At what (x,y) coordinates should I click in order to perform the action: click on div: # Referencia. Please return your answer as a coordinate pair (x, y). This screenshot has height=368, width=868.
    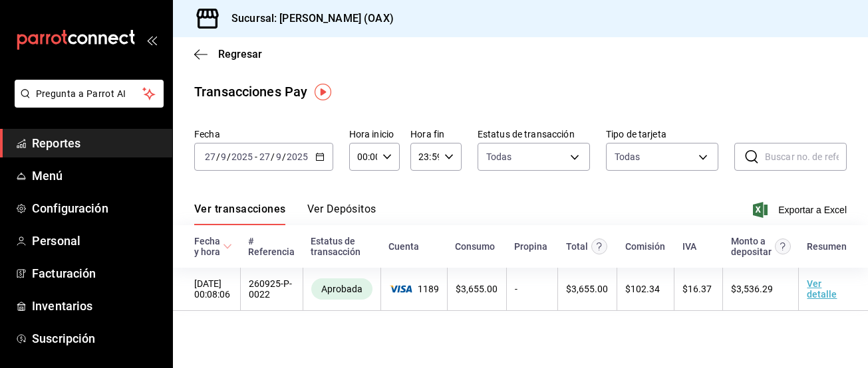
    Looking at the image, I should click on (272, 247).